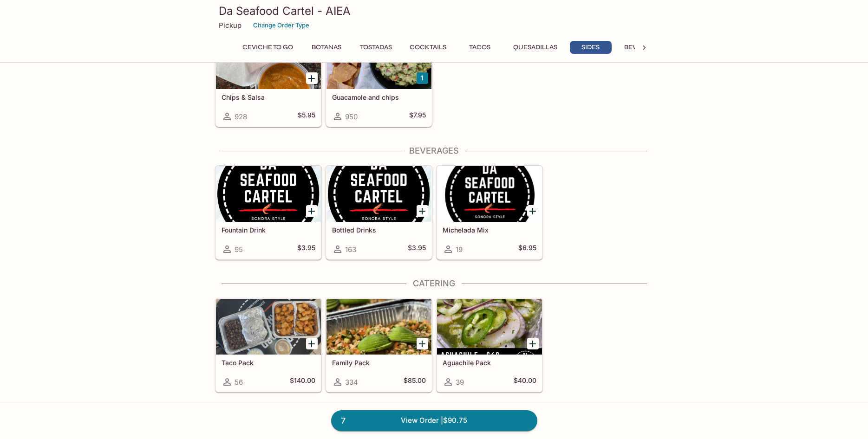 The width and height of the screenshot is (868, 439). Describe the element at coordinates (240, 116) in the screenshot. I see `span: 928` at that location.